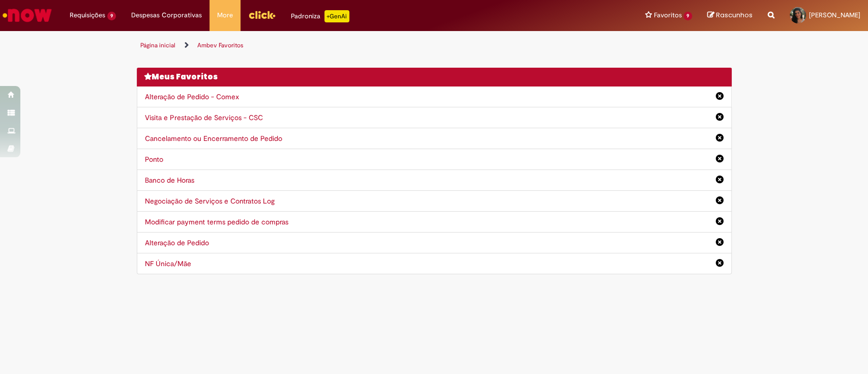  Describe the element at coordinates (209, 201) in the screenshot. I see `a: Negociação de Serviços e Contratos Log` at that location.